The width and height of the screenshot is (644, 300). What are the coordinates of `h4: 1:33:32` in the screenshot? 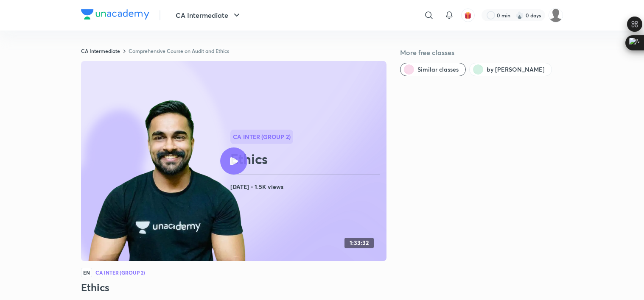 It's located at (359, 243).